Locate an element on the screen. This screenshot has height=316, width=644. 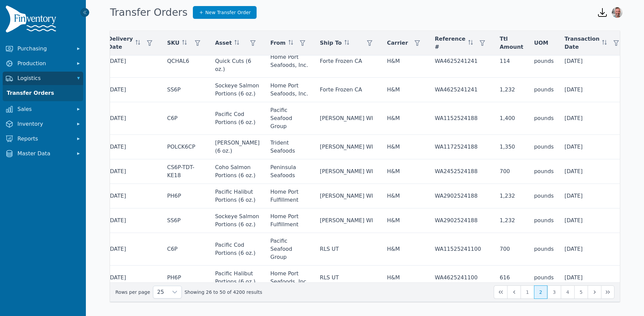
td: WA1172524188 is located at coordinates (462, 147).